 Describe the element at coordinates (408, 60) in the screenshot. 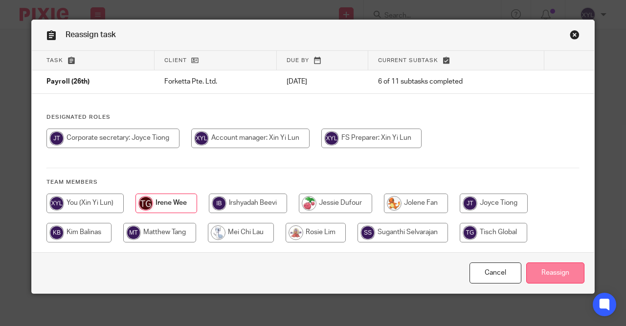

I see `span: Current subtask` at that location.